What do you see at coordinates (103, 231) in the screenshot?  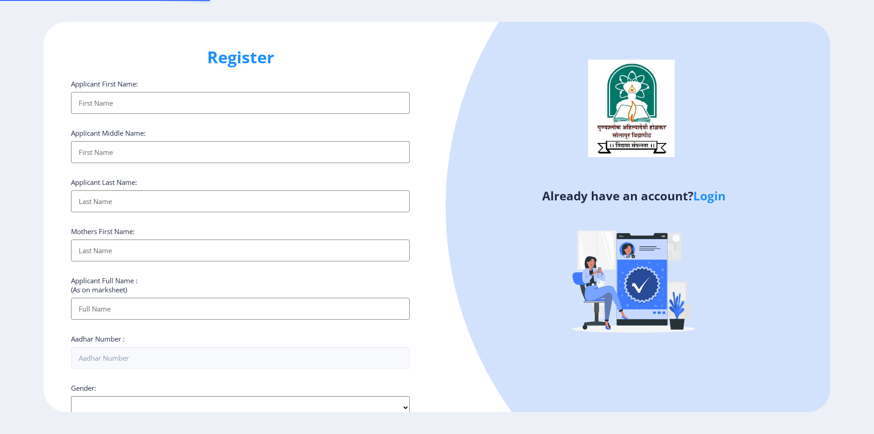 I see `label: Mothers First Name:` at bounding box center [103, 231].